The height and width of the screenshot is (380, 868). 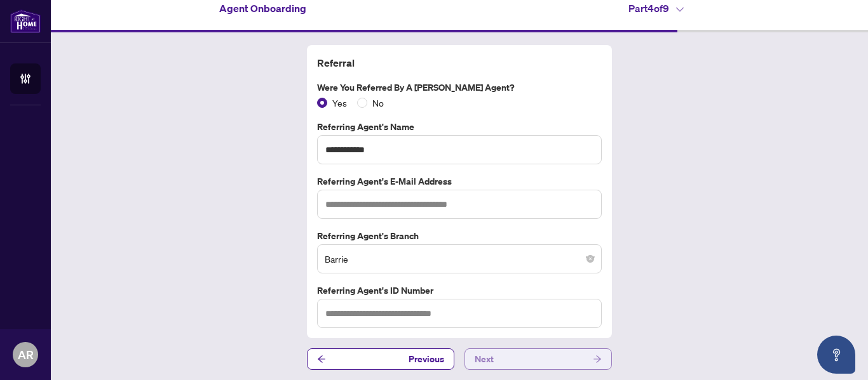 I want to click on span: Barrie, so click(x=460, y=259).